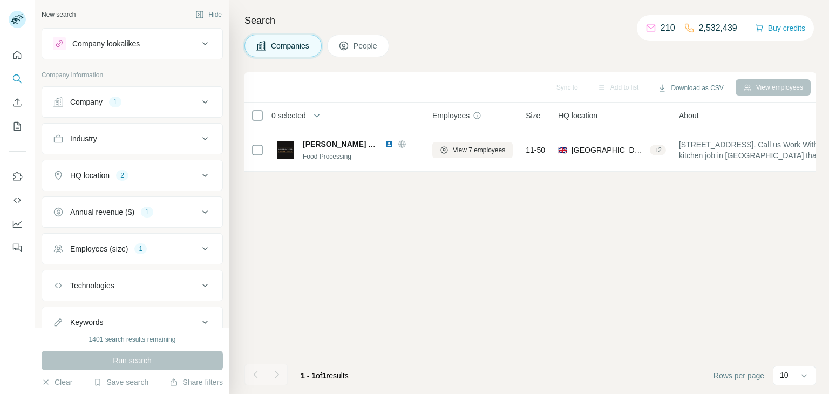 This screenshot has height=394, width=829. I want to click on div: Company, so click(86, 102).